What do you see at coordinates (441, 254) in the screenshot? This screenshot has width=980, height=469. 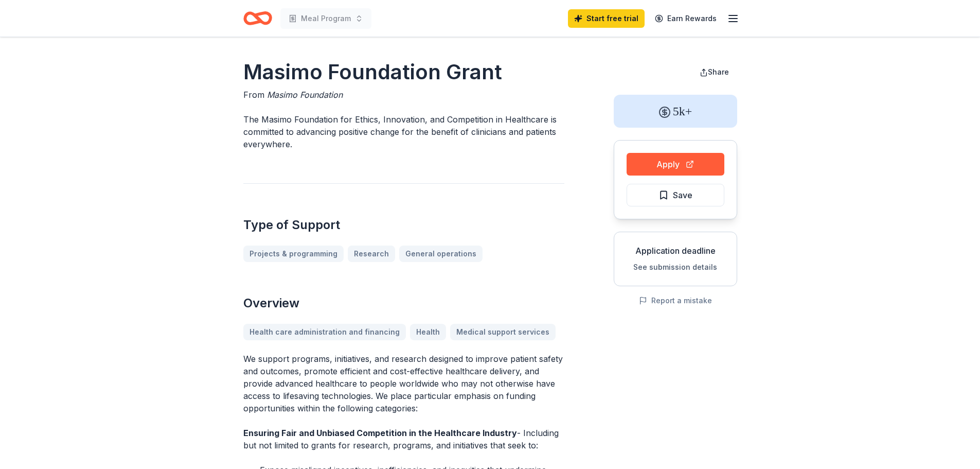 I see `a: General operations` at bounding box center [441, 254].